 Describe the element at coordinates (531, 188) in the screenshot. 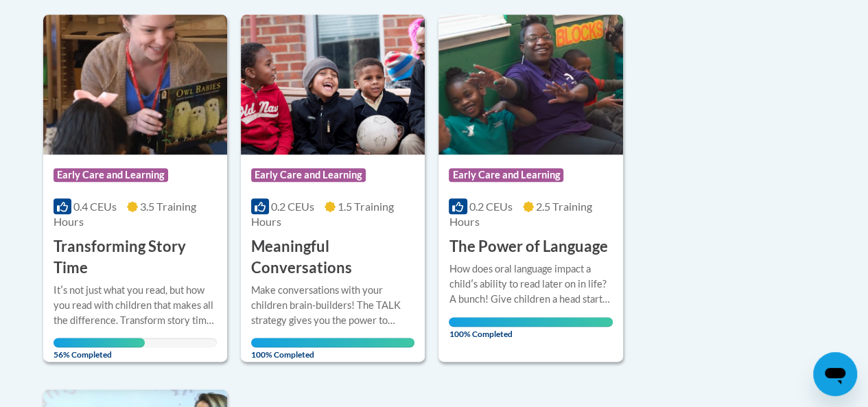

I see `a: Course LogoEarly Care and Learning0.2 CEUs2.5 Training Hours The Power of LanguageHow does oral l...` at that location.